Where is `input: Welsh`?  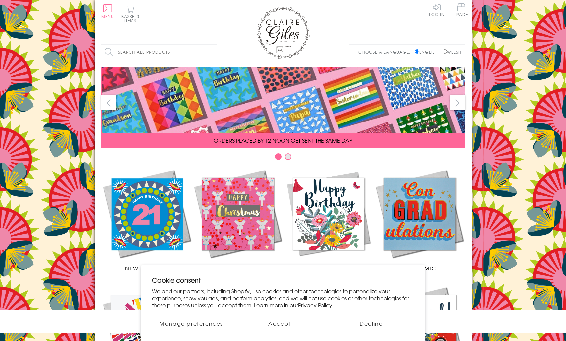 input: Welsh is located at coordinates (445, 51).